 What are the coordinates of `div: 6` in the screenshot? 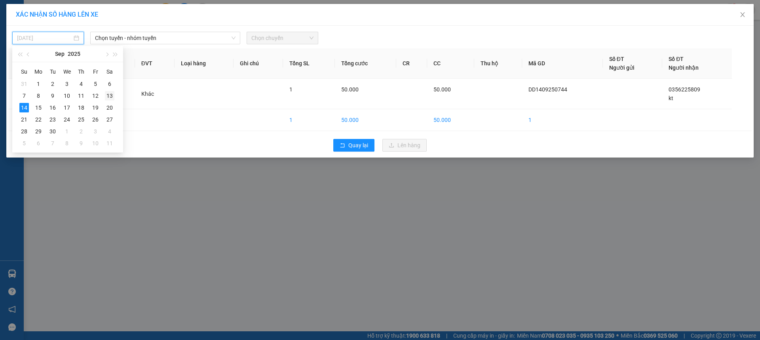 It's located at (38, 143).